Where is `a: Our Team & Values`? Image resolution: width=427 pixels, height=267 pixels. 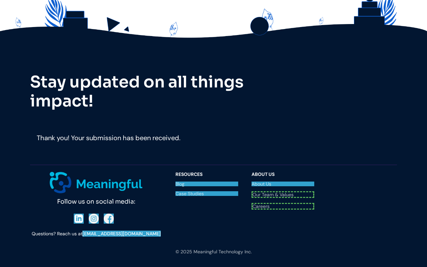 a: Our Team & Values is located at coordinates (283, 194).